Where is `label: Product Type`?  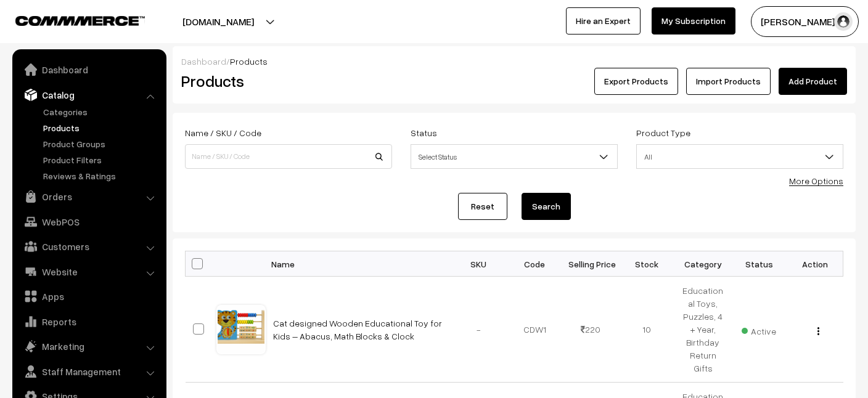
label: Product Type is located at coordinates (663, 133).